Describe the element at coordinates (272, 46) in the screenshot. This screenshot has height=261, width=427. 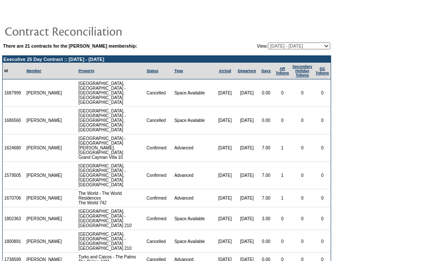
I see `td: View:` at that location.